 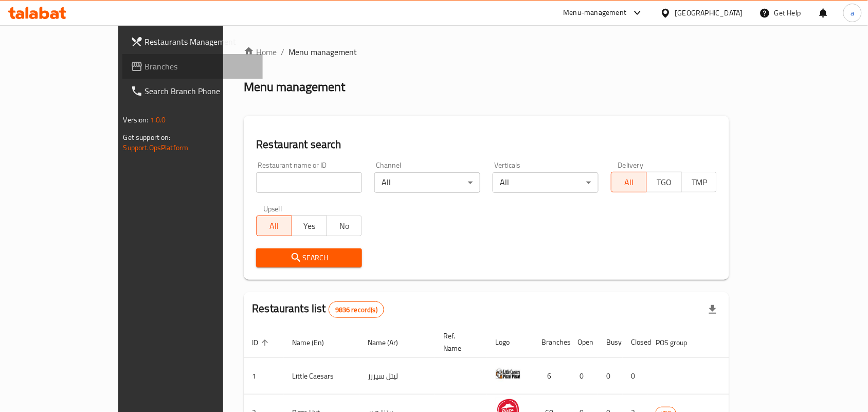 What do you see at coordinates (315, 342) in the screenshot?
I see `span: Name (En)` at bounding box center [315, 342].